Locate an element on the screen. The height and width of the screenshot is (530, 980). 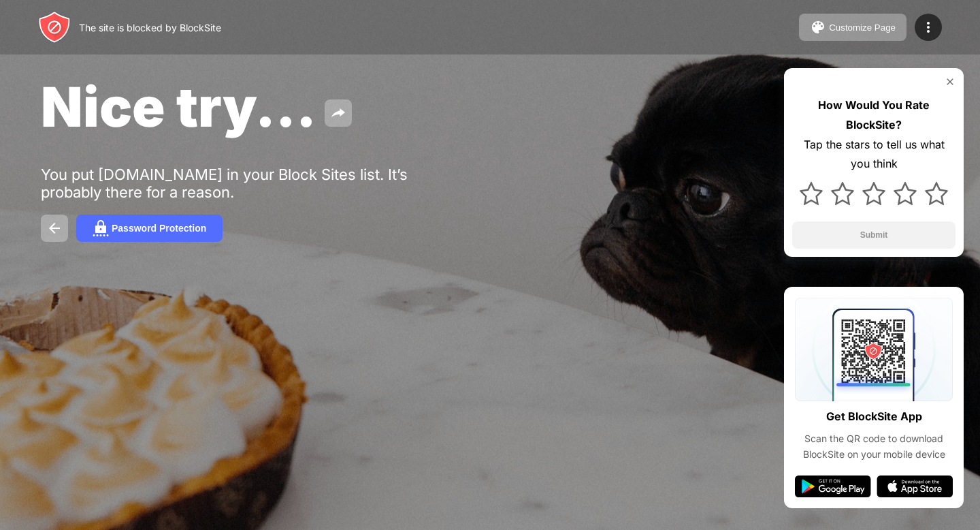
div: The site is blocked by BlockSite is located at coordinates (150, 27).